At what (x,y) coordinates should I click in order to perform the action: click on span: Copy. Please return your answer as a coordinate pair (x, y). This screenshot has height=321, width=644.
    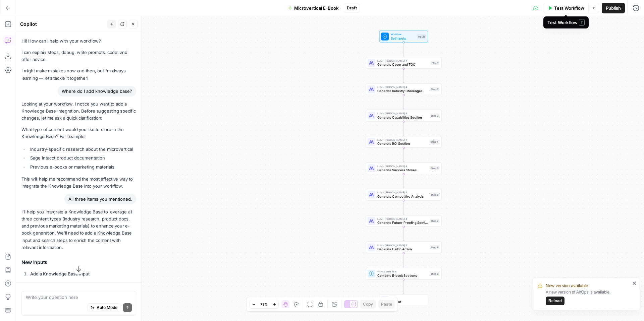
    Looking at the image, I should click on (367, 304).